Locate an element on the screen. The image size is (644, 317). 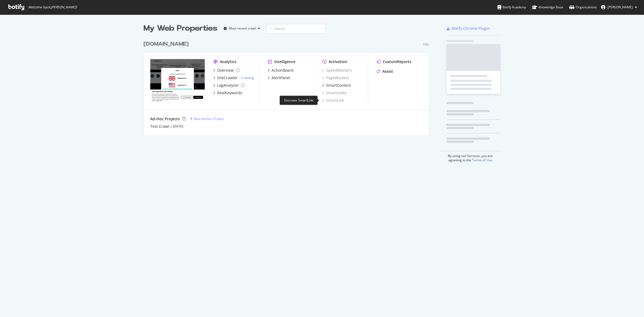
div: Discover SmartLink is located at coordinates (299, 100).